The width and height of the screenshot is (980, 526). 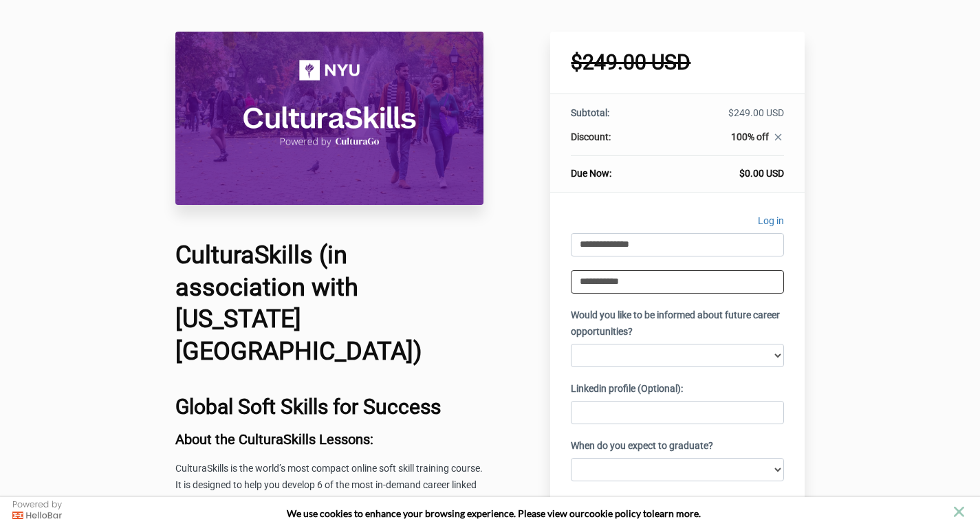 What do you see at coordinates (613, 513) in the screenshot?
I see `a: cookie policy` at bounding box center [613, 513].